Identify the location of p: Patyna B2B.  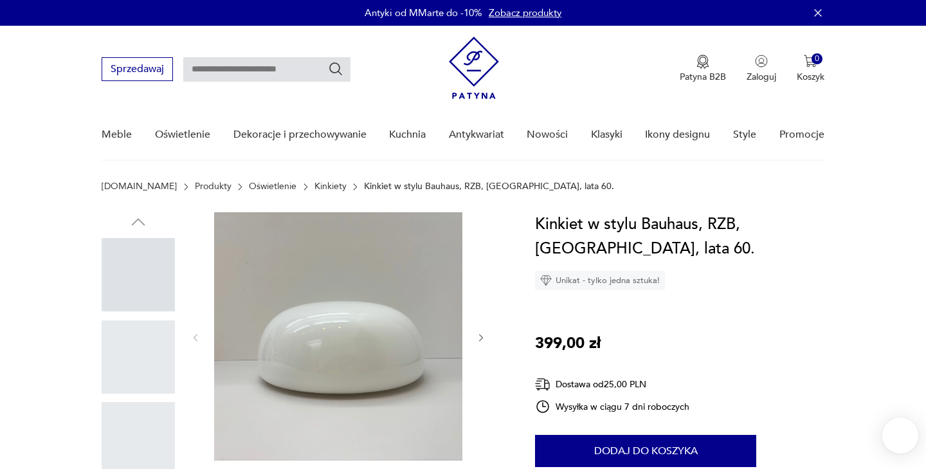
(703, 77).